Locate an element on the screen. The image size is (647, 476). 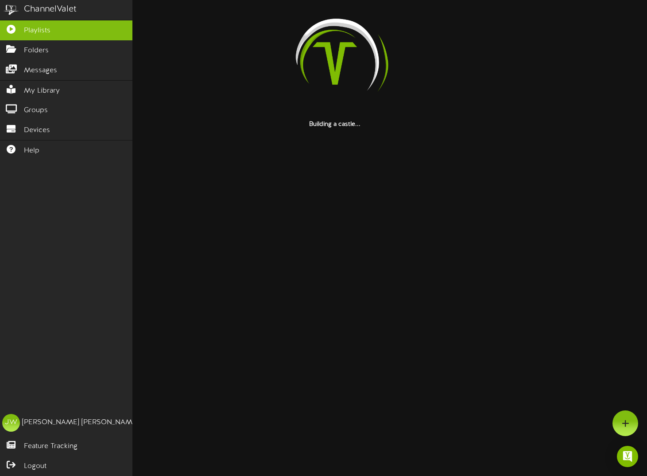
span: Logout is located at coordinates (35, 466).